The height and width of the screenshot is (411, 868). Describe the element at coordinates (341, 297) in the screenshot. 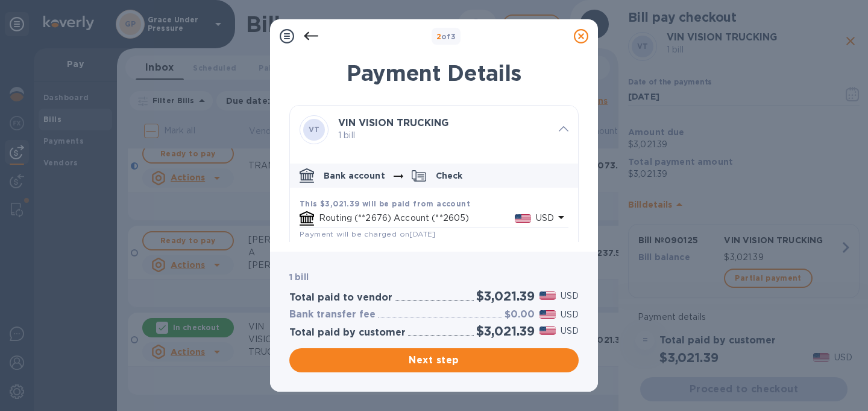

I see `h3: Total paid to vendor` at that location.